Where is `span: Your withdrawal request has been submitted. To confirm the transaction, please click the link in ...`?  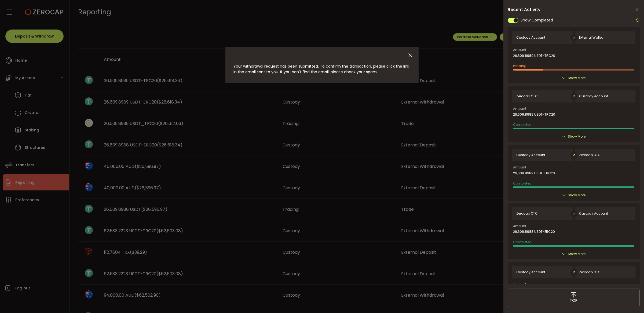
span: Your withdrawal request has been submitted. To confirm the transaction, please click the link in ... is located at coordinates (321, 69).